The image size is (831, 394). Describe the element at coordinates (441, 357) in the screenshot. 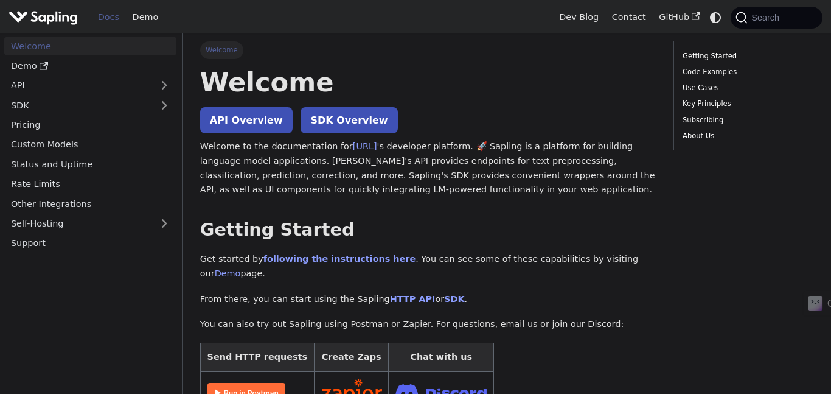

I see `th: Chat with us` at that location.